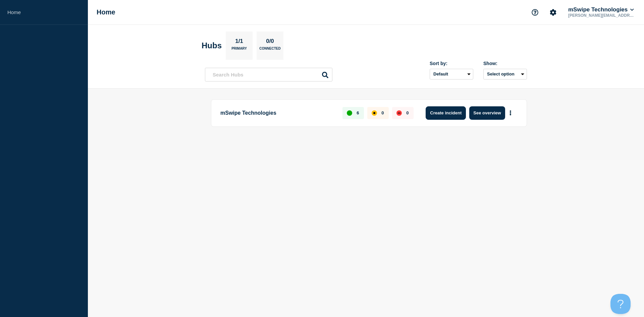 The width and height of the screenshot is (644, 317). What do you see at coordinates (358, 113) in the screenshot?
I see `p: 6` at bounding box center [358, 113].